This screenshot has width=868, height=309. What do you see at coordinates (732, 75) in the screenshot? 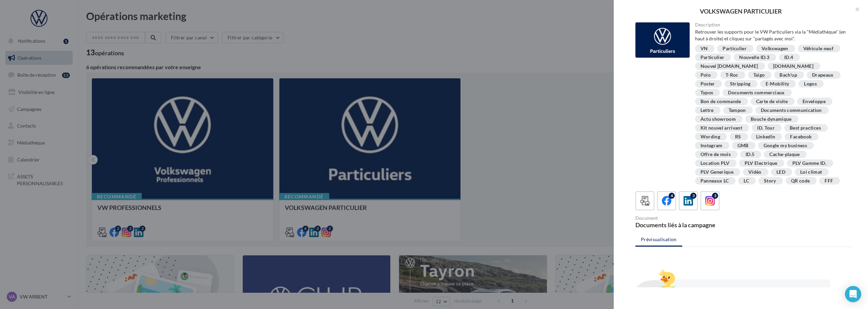
I see `div: T-Roc` at bounding box center [732, 75].